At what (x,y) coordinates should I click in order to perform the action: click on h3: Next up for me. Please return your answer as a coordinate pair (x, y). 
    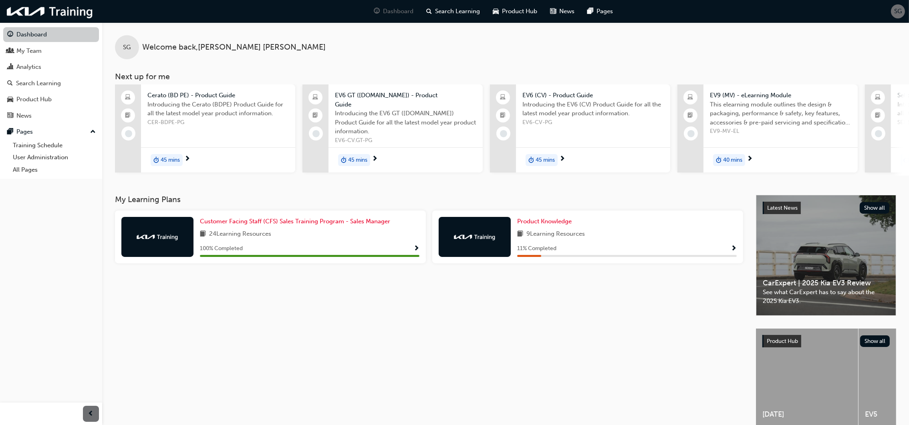
    Looking at the image, I should click on (505, 76).